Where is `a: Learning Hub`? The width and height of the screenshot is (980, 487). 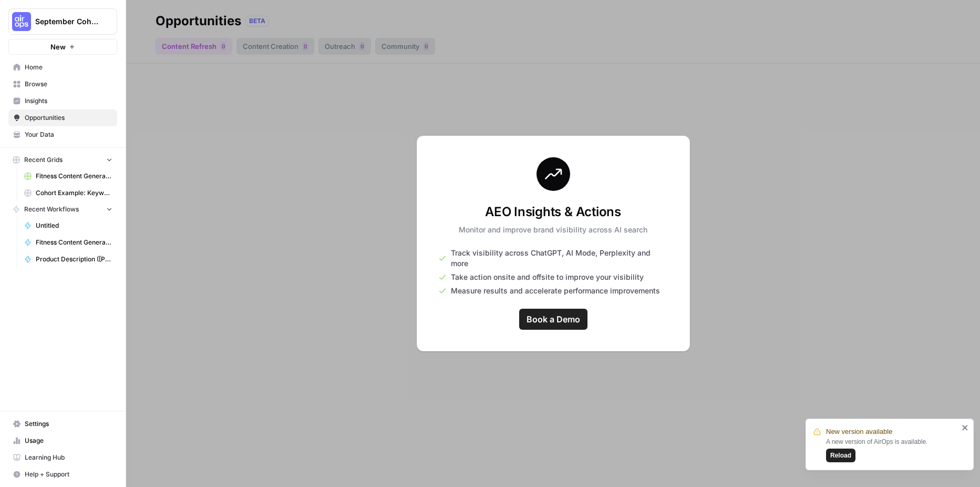
a: Learning Hub is located at coordinates (62, 458).